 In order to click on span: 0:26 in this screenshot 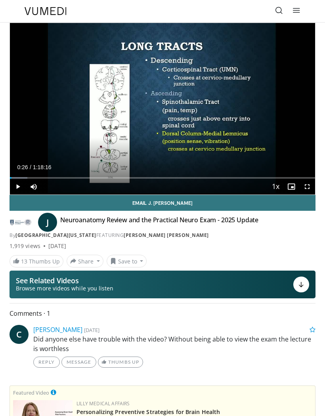, I will do `click(22, 167)`.